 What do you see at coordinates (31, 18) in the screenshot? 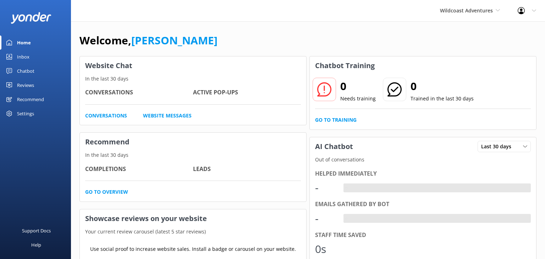
I see `img: yonder-white-logo.png` at bounding box center [31, 18].